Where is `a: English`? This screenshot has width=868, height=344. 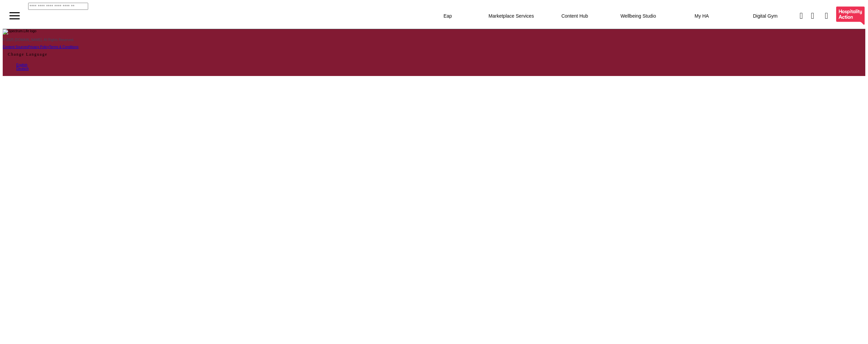 a: English is located at coordinates (22, 64).